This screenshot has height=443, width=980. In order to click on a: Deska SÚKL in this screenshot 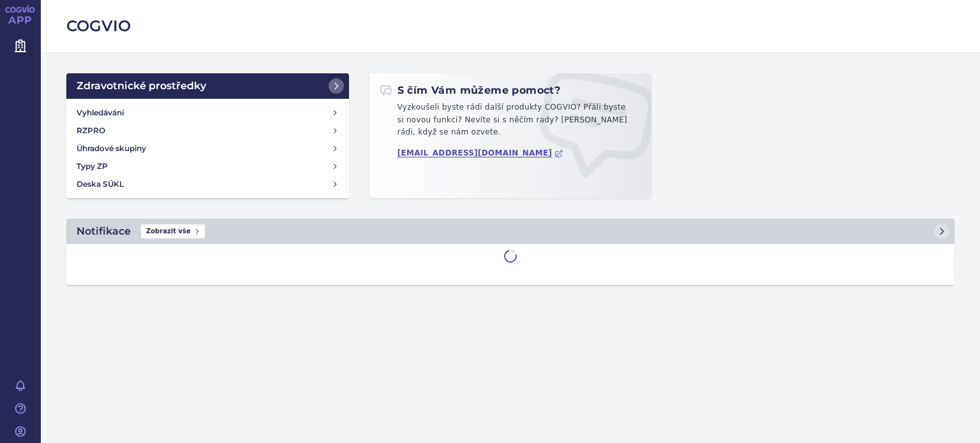, I will do `click(208, 184)`.